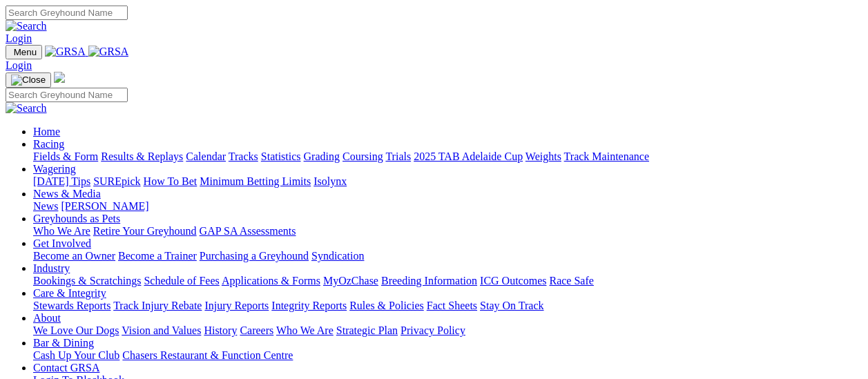 Image resolution: width=868 pixels, height=379 pixels. What do you see at coordinates (29, 80) in the screenshot?
I see `img: Close` at bounding box center [29, 80].